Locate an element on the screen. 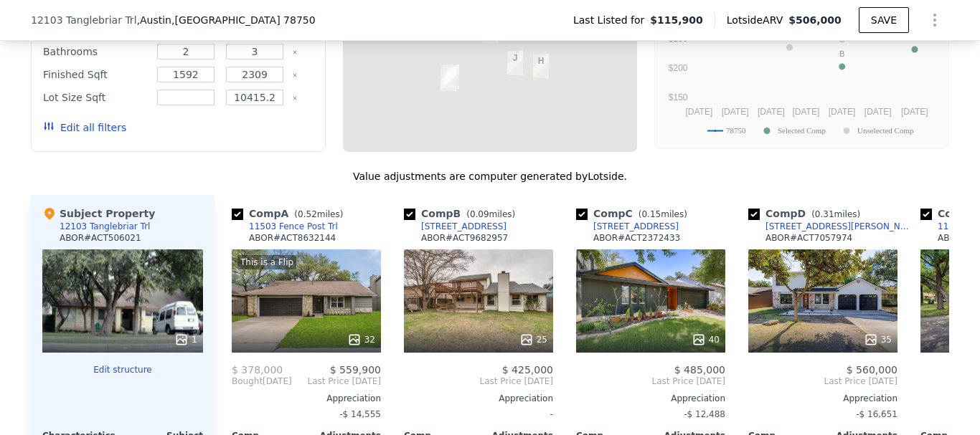 Image resolution: width=980 pixels, height=435 pixels. span: , Austin is located at coordinates (226, 20).